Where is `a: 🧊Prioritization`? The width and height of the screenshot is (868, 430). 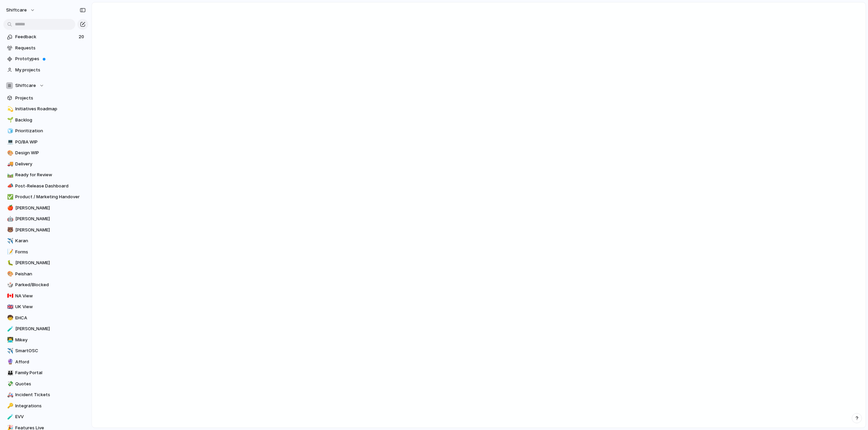
a: 🧊Prioritization is located at coordinates (46, 131).